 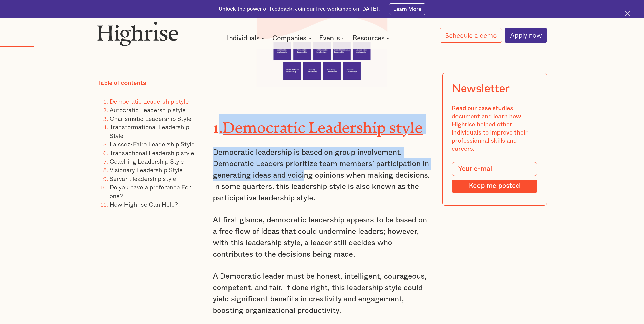 What do you see at coordinates (147, 109) in the screenshot?
I see `a: Autocratic Leadership style` at bounding box center [147, 109].